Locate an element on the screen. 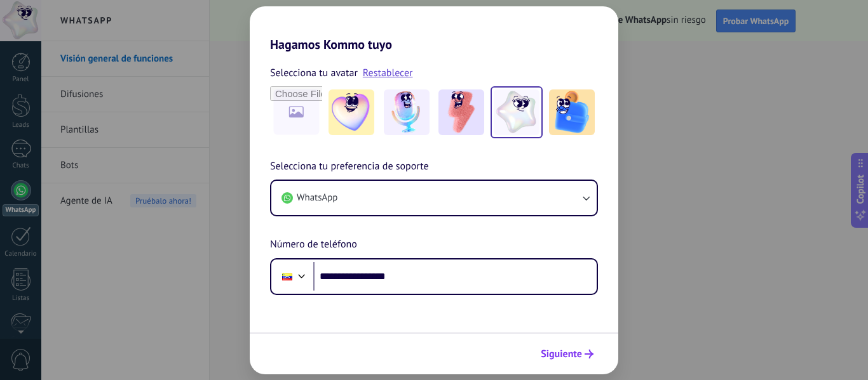  span: Número de teléfono is located at coordinates (313, 245).